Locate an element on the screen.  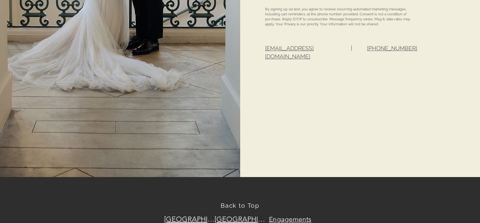
span: By signing up via text, you agree to receive recurring automated marketing messages, including ca... is located at coordinates (338, 16).